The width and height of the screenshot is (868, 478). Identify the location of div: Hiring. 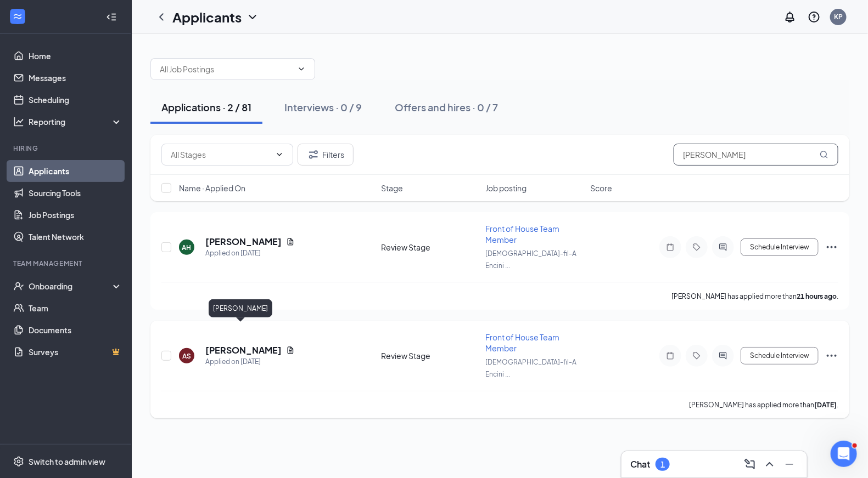
(67, 148).